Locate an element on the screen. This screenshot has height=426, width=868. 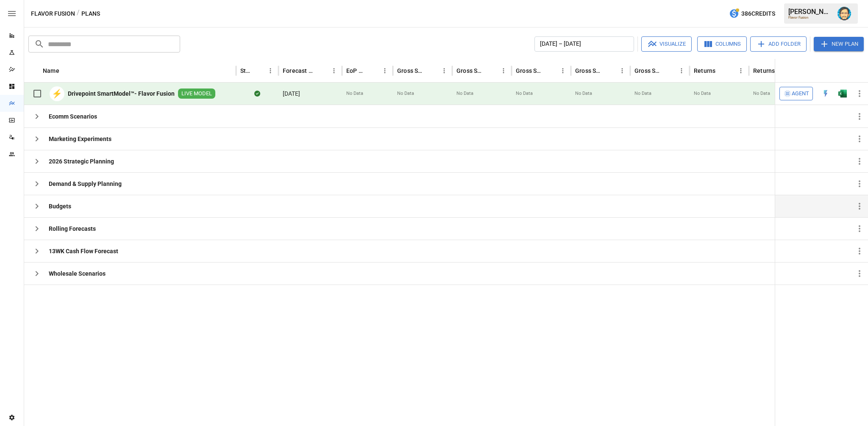
button: Columns is located at coordinates (722, 44).